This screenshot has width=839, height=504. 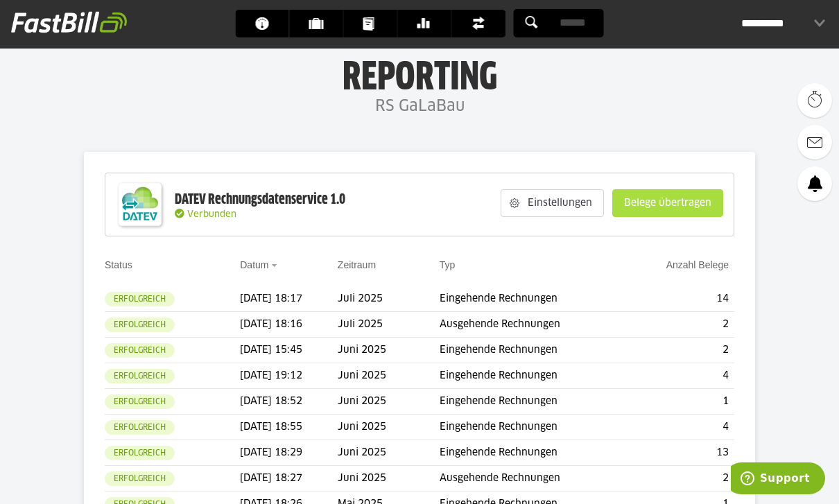 I want to click on td: 1, so click(x=681, y=402).